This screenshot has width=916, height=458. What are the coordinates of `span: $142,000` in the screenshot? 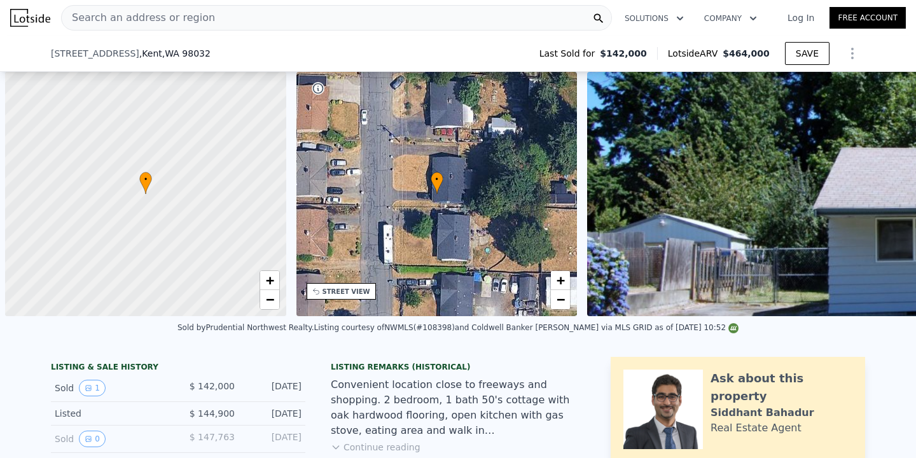 It's located at (624, 53).